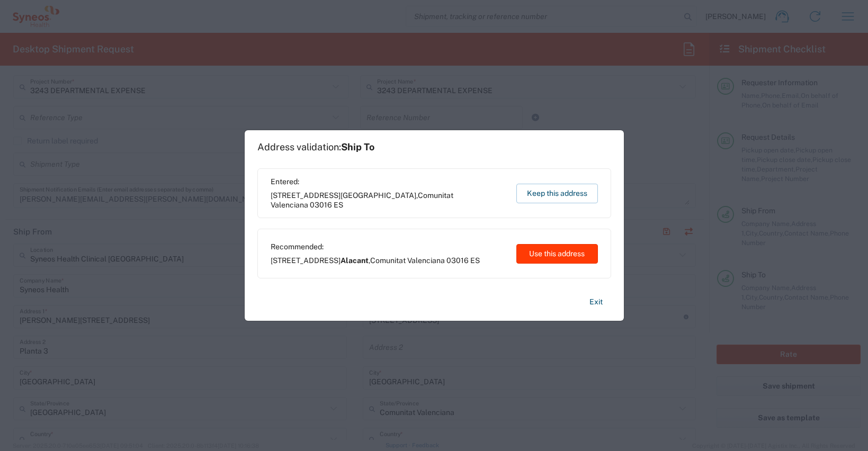 Image resolution: width=868 pixels, height=451 pixels. What do you see at coordinates (388, 182) in the screenshot?
I see `span: Entered:` at bounding box center [388, 182].